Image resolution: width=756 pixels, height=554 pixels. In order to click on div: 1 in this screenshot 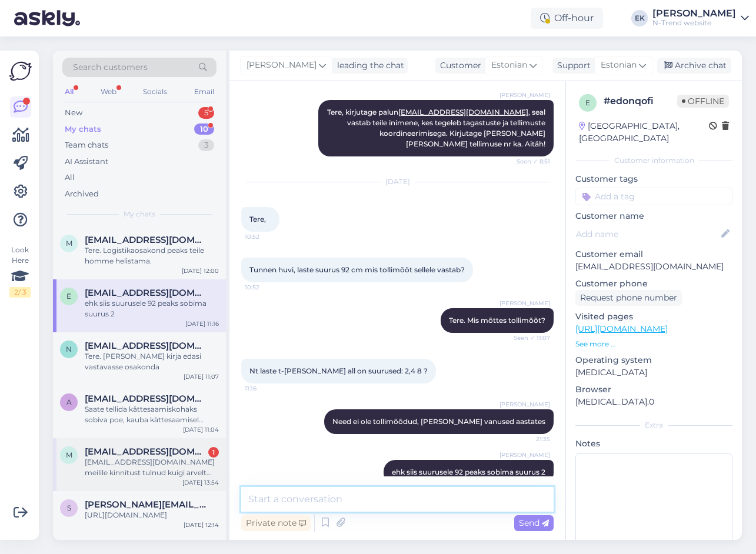, I will do `click(214, 453)`.